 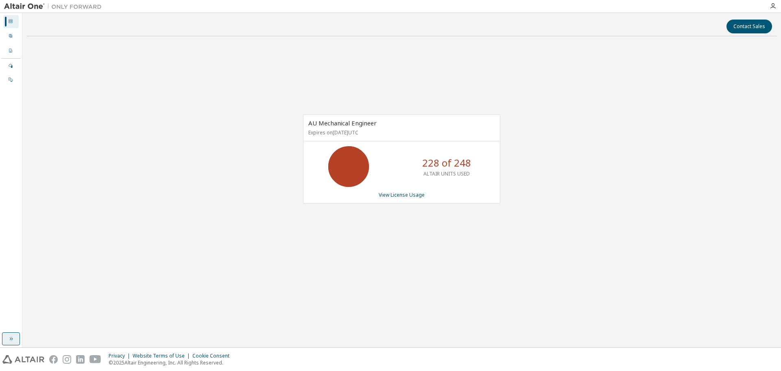 What do you see at coordinates (343, 123) in the screenshot?
I see `span: AU Mechanical Engineer` at bounding box center [343, 123].